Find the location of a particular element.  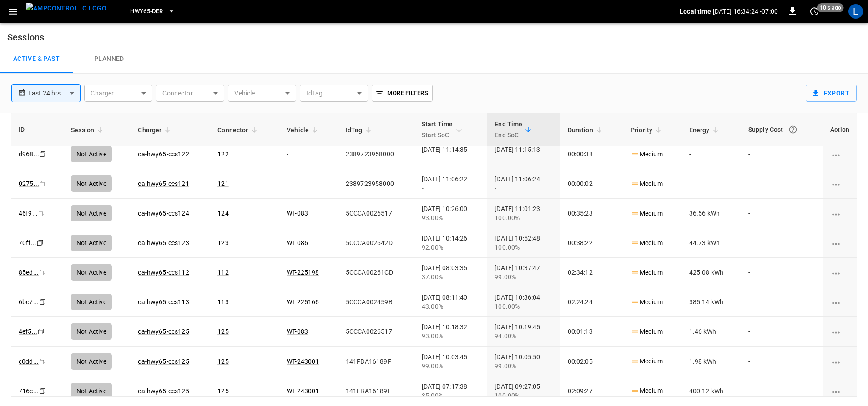

div: 92.00% is located at coordinates (451, 248).